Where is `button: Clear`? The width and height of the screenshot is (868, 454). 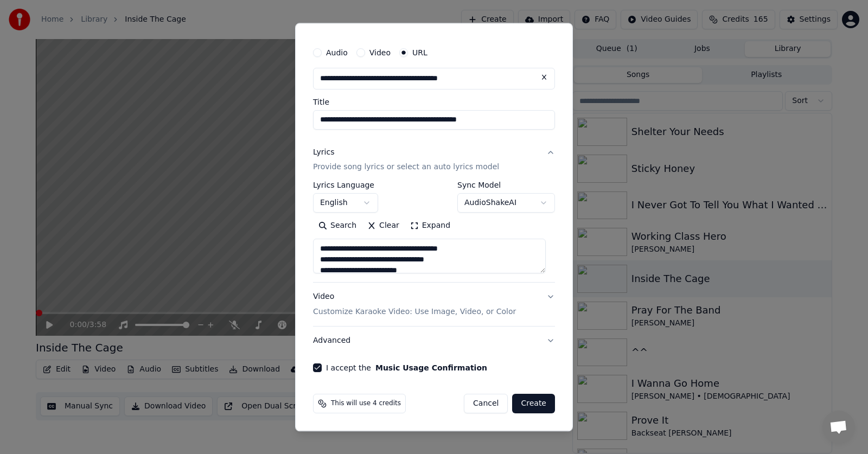
button: Clear is located at coordinates (383, 227).